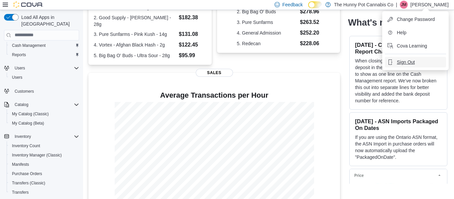 This screenshot has width=454, height=199. Describe the element at coordinates (20, 192) in the screenshot. I see `a: Transfers` at that location.